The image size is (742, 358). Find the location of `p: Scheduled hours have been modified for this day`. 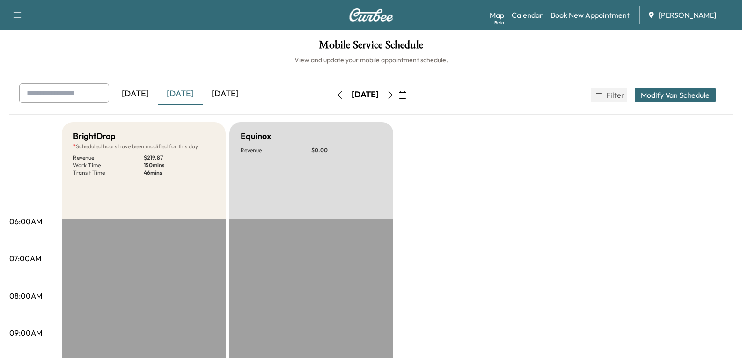

p: Scheduled hours have been modified for this day is located at coordinates (144, 147).